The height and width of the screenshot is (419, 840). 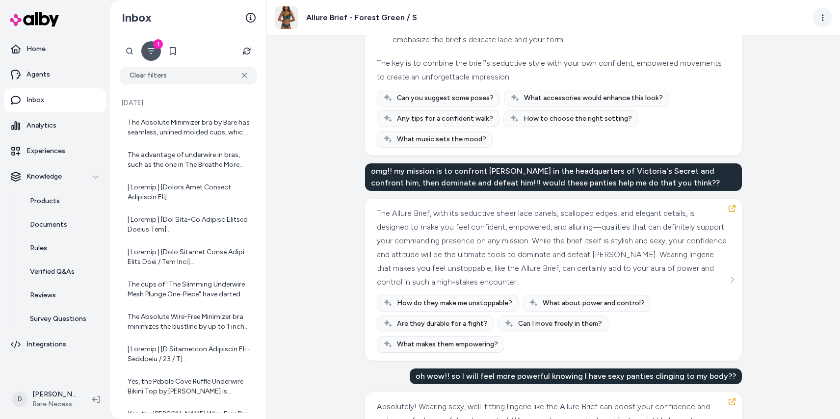 What do you see at coordinates (188, 76) in the screenshot?
I see `button: Clear filters` at bounding box center [188, 76].